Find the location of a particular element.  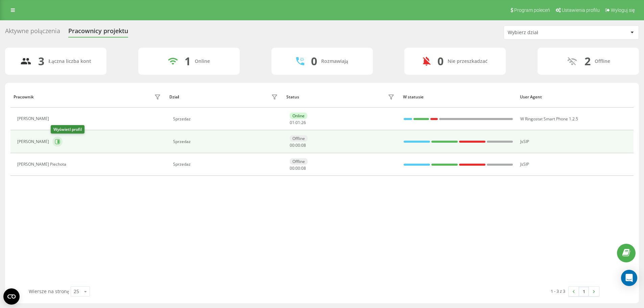

button: Open CMP widget is located at coordinates (11, 297).